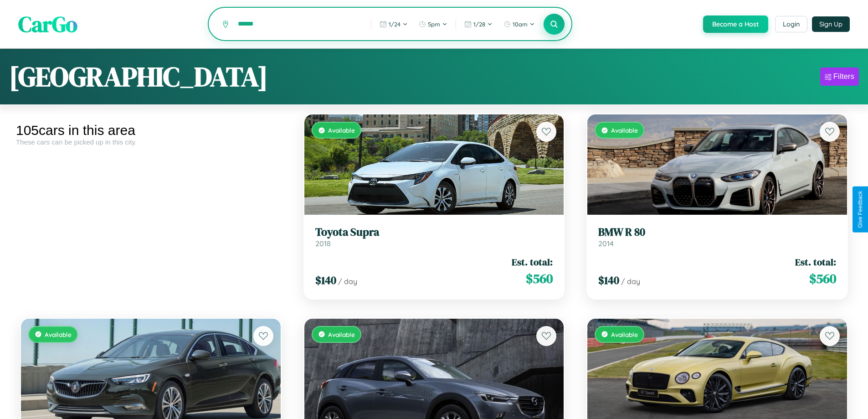  What do you see at coordinates (717, 236) in the screenshot?
I see `a: BMW R 802014` at bounding box center [717, 236].